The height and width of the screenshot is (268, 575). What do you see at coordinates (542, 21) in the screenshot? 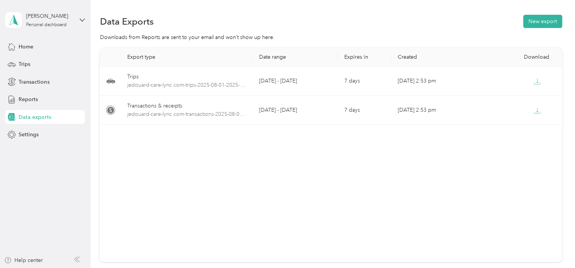
I see `button: New export` at bounding box center [542, 21].